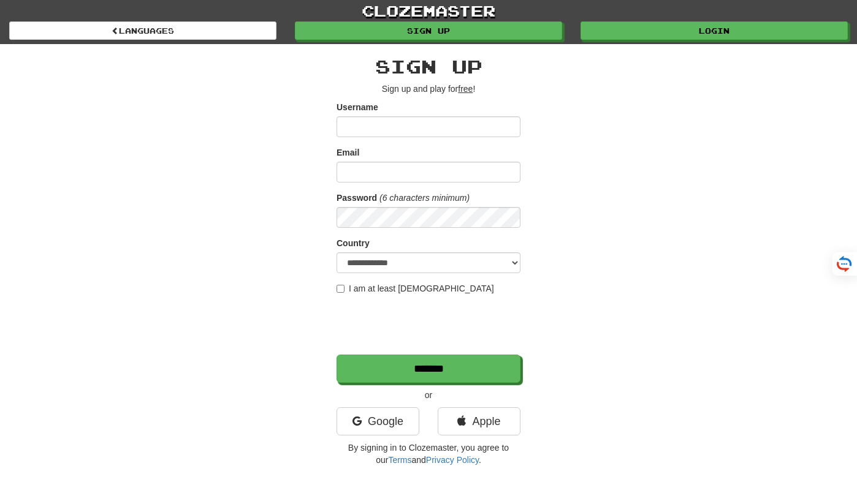  I want to click on p: or, so click(429, 395).